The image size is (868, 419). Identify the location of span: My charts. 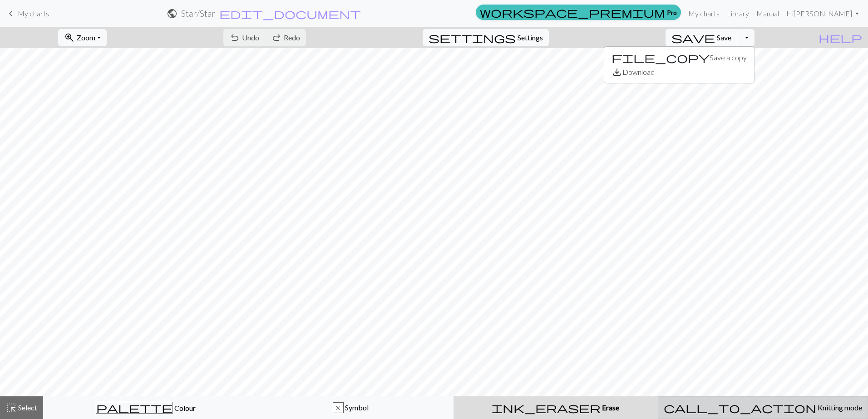
(33, 13).